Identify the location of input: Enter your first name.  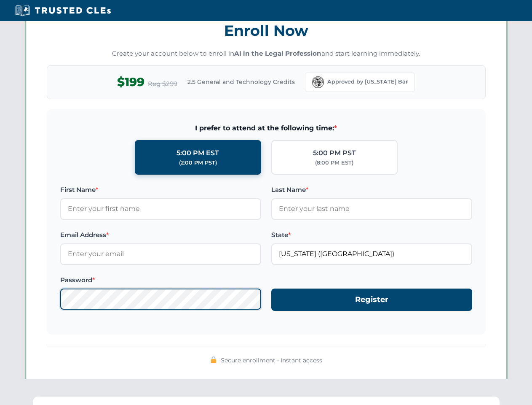
(161, 209).